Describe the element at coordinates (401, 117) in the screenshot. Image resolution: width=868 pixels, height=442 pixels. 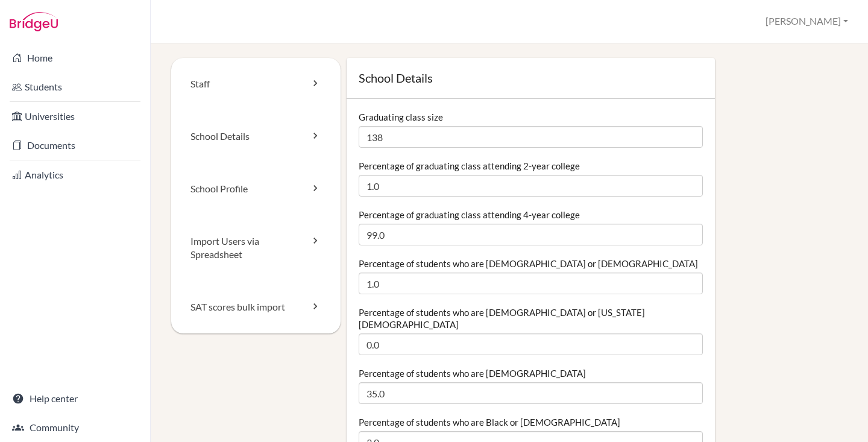
I see `label: Graduating class size` at that location.